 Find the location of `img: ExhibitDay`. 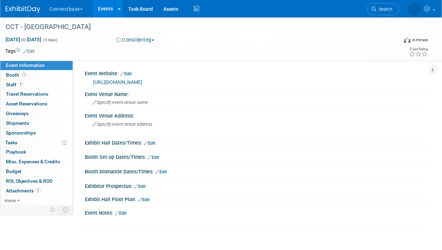

img: ExhibitDay is located at coordinates (23, 9).